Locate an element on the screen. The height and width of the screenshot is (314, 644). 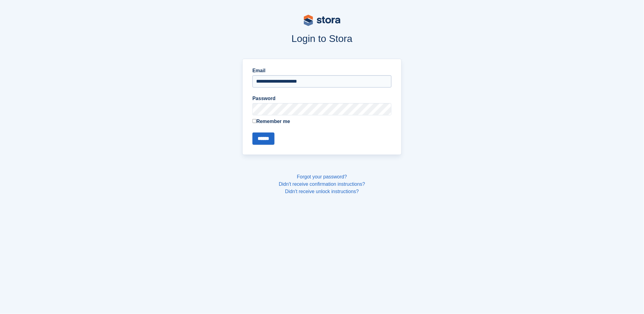
a: Forgot your password? is located at coordinates (322, 177).